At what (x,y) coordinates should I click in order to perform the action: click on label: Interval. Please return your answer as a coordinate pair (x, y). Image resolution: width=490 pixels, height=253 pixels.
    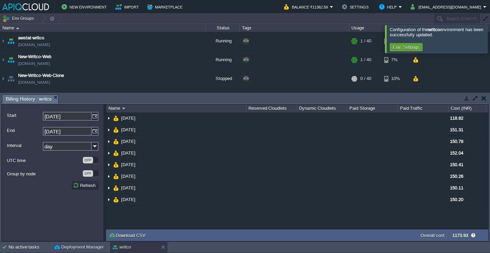
    Looking at the image, I should click on (24, 145).